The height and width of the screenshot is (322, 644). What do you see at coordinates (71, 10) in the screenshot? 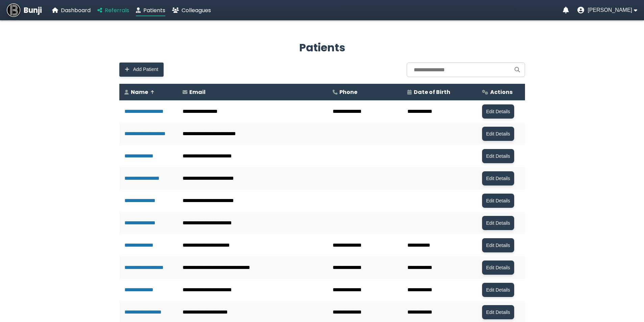
I see `a: Dashboard` at bounding box center [71, 10].